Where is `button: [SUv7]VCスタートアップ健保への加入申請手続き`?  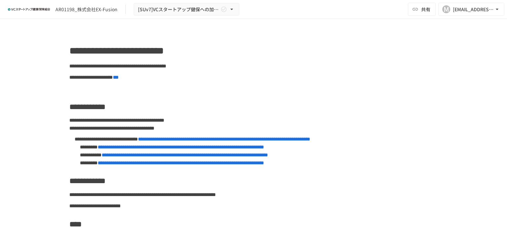
button: [SUv7]VCスタートアップ健保への加入申請手続き is located at coordinates (187, 9).